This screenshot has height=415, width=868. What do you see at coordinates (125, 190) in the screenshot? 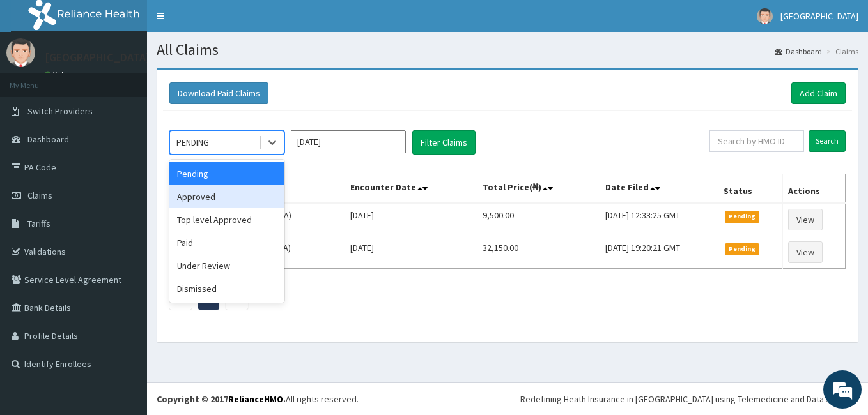
I see `span: We're online!` at bounding box center [125, 190].